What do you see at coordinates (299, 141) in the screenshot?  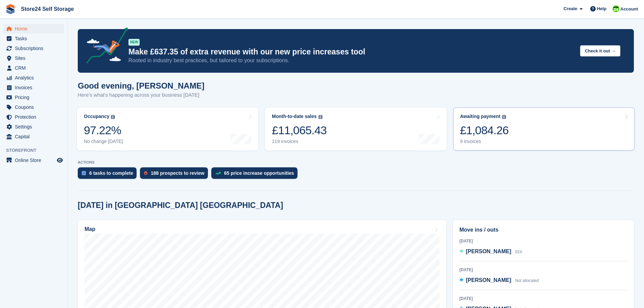 I see `div: 119 invoices` at bounding box center [299, 141].